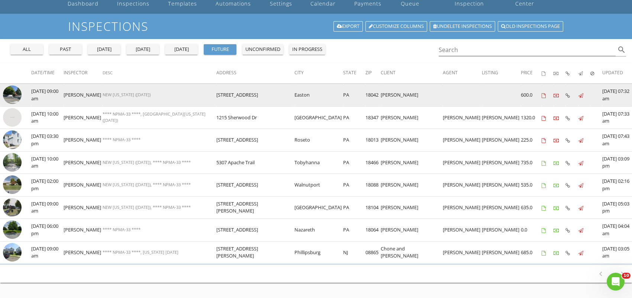  I want to click on td: 18347, so click(373, 118).